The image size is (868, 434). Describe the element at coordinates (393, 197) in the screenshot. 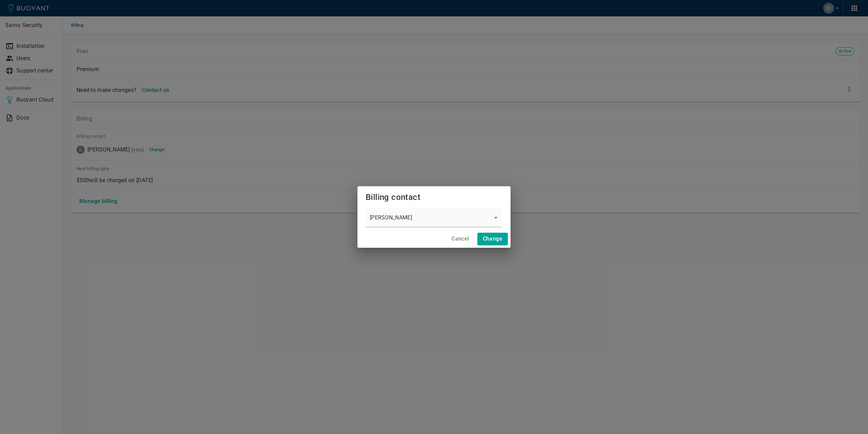

I see `span: Billing contact` at that location.